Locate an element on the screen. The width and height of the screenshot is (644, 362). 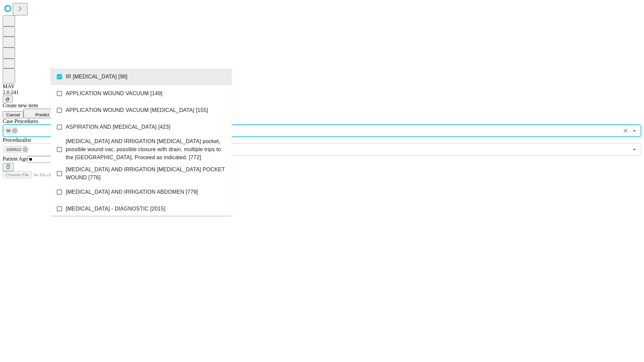
div: MAY is located at coordinates (322, 87).